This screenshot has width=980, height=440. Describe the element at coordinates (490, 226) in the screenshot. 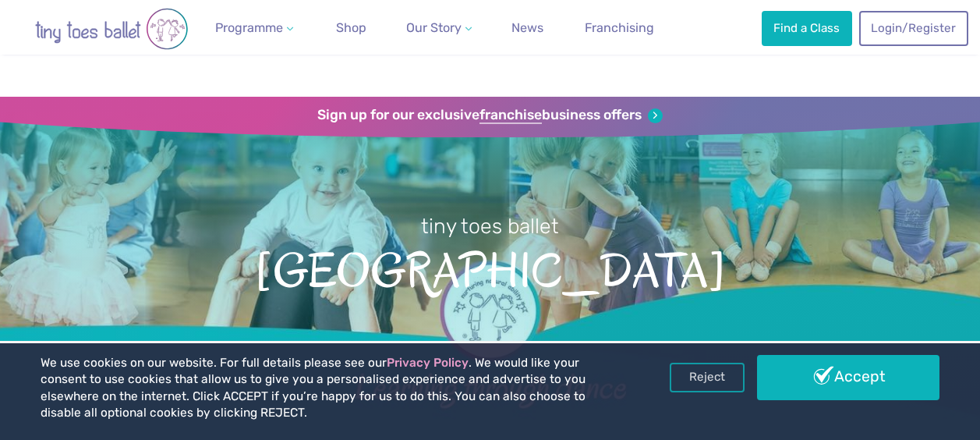

I see `small: tiny toes ballet` at that location.